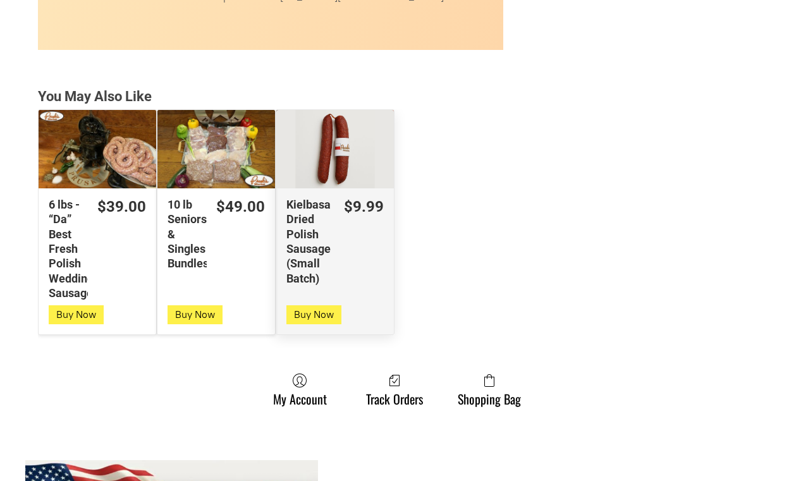  What do you see at coordinates (489, 389) in the screenshot?
I see `a: Shopping Bag` at bounding box center [489, 389].